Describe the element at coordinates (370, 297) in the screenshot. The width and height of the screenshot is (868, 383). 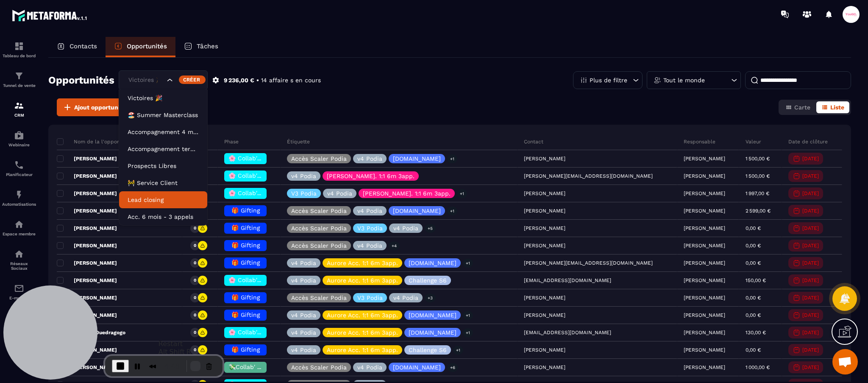
I see `p: V3 Podia` at that location.